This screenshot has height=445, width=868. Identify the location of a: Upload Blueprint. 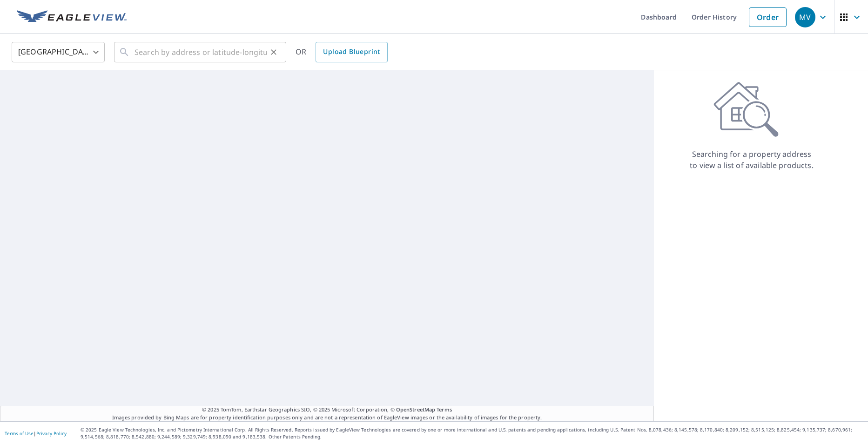
(351, 52).